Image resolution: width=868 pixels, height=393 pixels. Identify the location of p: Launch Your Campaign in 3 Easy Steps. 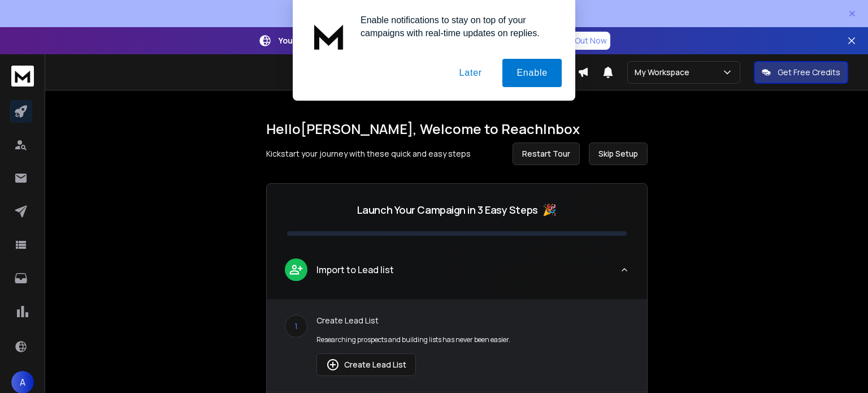
(448, 210).